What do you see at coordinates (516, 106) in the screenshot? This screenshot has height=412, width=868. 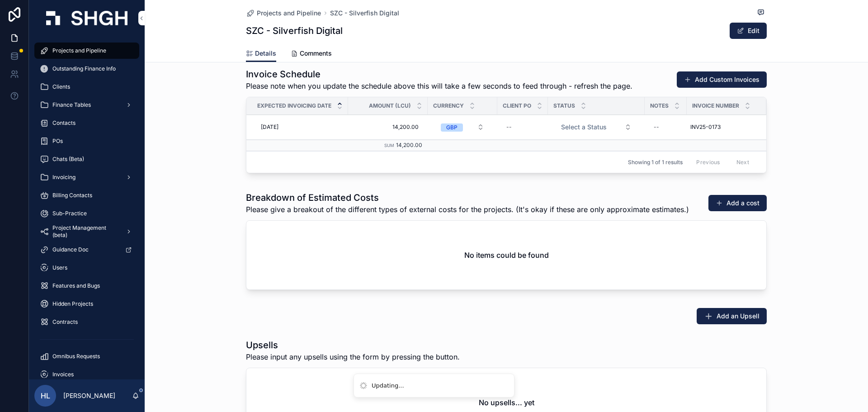 I see `span: Client PO` at bounding box center [516, 106].